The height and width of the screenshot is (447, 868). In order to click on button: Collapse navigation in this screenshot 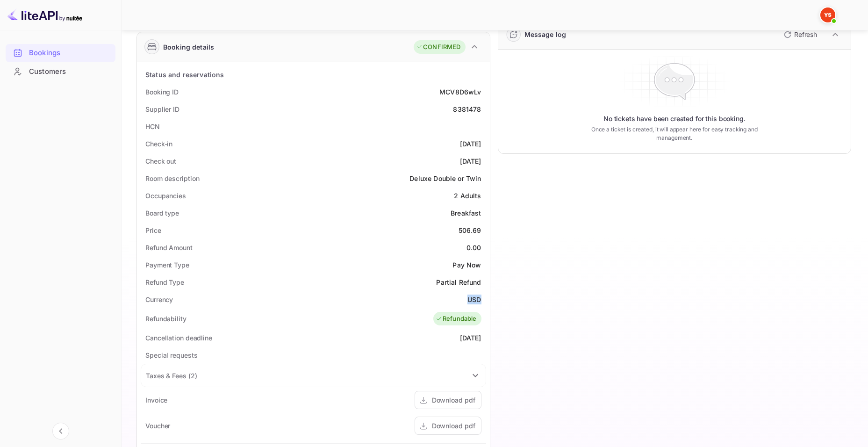, I will do `click(61, 431)`.